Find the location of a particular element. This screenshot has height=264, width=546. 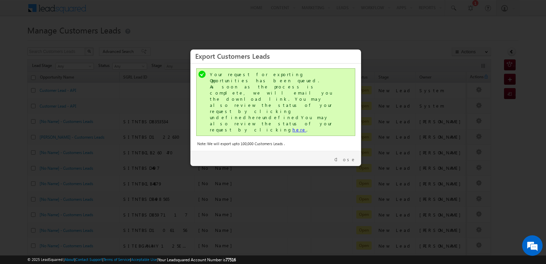

textarea: Type your message and hit 'Enter' is located at coordinates (67, 134).